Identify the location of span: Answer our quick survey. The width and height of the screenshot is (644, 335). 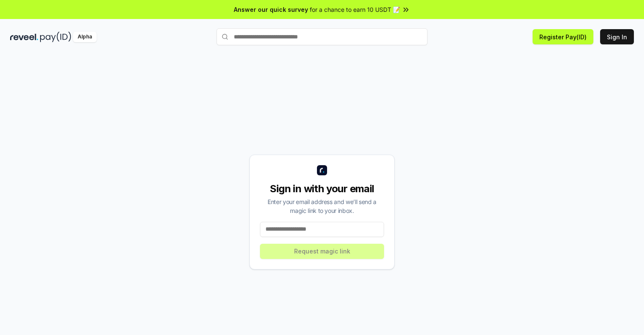
(271, 9).